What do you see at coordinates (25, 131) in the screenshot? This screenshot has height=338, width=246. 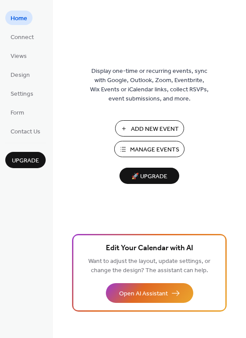 I see `a: Contact Us` at bounding box center [25, 131].